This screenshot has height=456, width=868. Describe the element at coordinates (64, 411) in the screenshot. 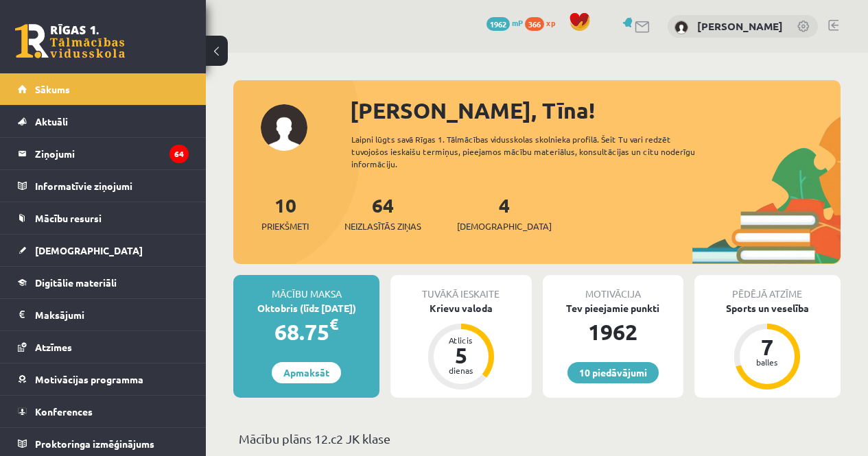

I see `span: Konferences` at that location.